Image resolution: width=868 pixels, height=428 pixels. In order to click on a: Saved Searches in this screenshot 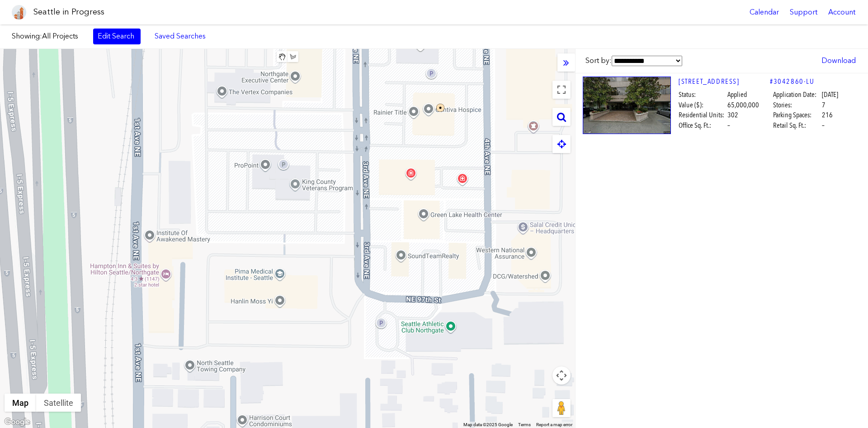, I will do `click(180, 36)`.